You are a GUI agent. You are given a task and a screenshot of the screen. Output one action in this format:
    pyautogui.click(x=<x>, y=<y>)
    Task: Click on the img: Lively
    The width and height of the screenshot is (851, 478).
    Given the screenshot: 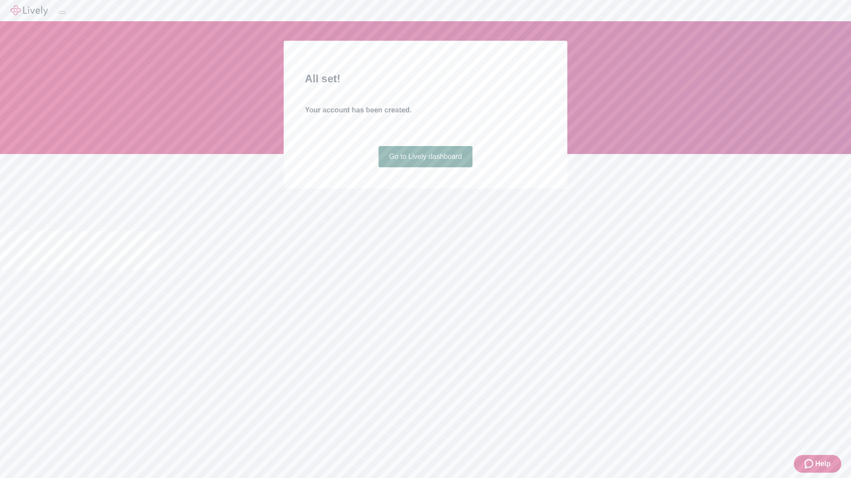 What is the action you would take?
    pyautogui.click(x=29, y=11)
    